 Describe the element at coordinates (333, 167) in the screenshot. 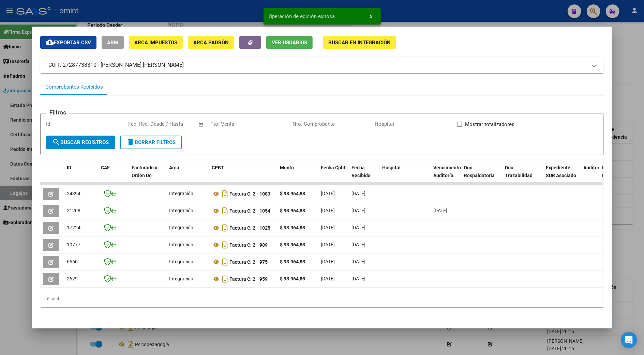

I see `span: Fecha Cpbt` at that location.